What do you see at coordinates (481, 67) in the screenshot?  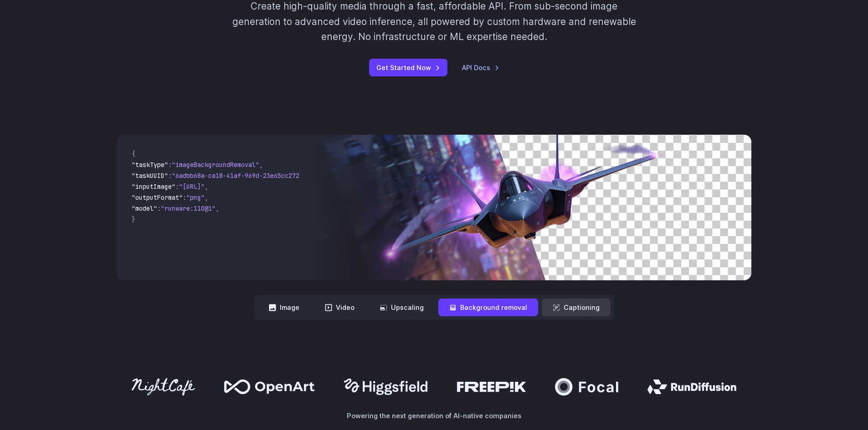 I see `a: API Docs` at bounding box center [481, 67].